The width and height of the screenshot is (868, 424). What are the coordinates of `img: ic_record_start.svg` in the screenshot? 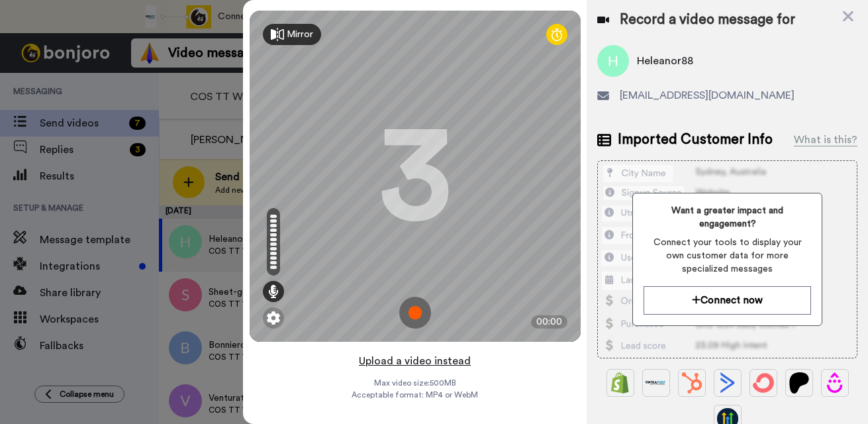 It's located at (415, 312).